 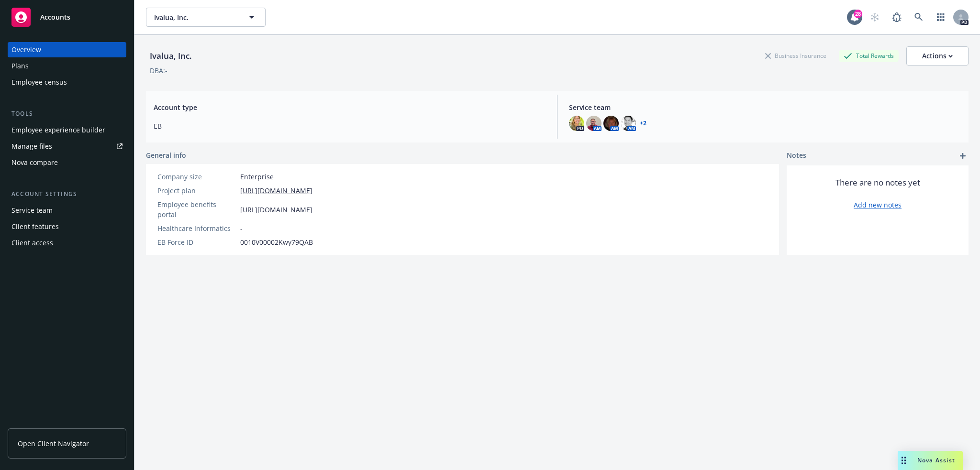 I want to click on div: Employee experience builder, so click(x=58, y=130).